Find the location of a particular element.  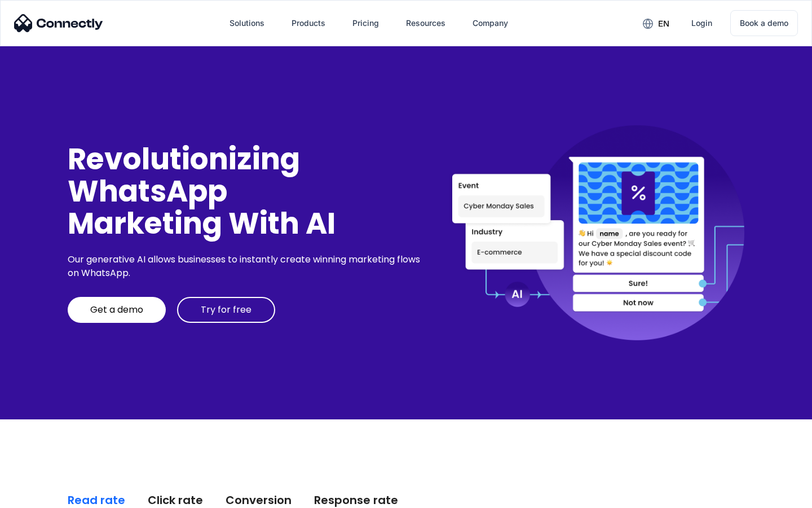

a: Try for free is located at coordinates (226, 310).